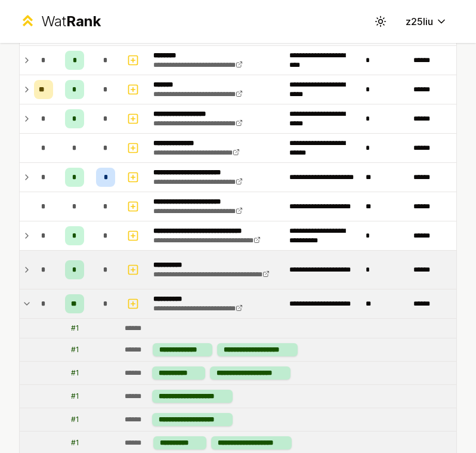 The width and height of the screenshot is (476, 453). Describe the element at coordinates (426, 21) in the screenshot. I see `button: z25liu` at that location.